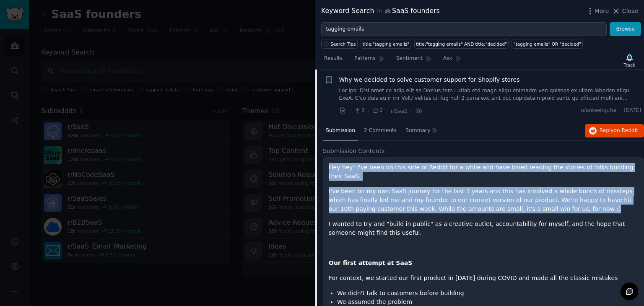 The image size is (644, 306). I want to click on a: Replyon Reddit, so click(614, 131).